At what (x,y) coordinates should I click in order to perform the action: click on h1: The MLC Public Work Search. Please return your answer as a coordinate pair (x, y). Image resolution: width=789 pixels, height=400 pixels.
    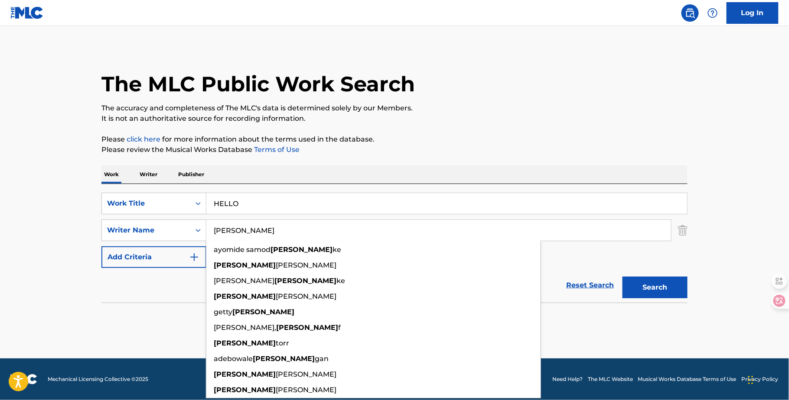
    Looking at the image, I should click on (258, 84).